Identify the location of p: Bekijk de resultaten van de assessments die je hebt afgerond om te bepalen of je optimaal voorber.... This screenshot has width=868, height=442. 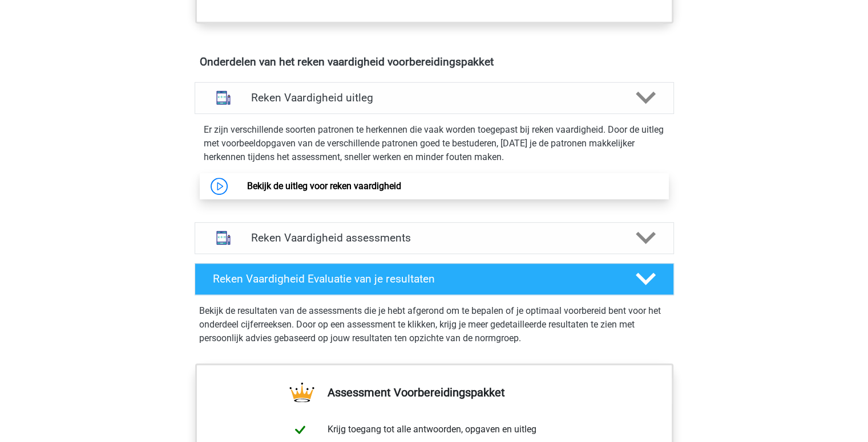
(434, 325).